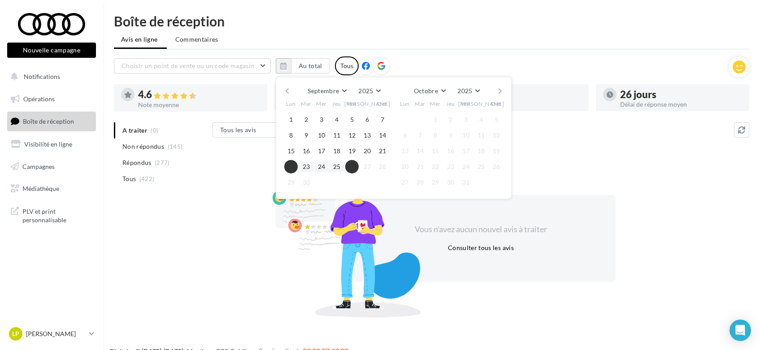 This screenshot has height=350, width=760. Describe the element at coordinates (39, 99) in the screenshot. I see `span: Opérations` at that location.